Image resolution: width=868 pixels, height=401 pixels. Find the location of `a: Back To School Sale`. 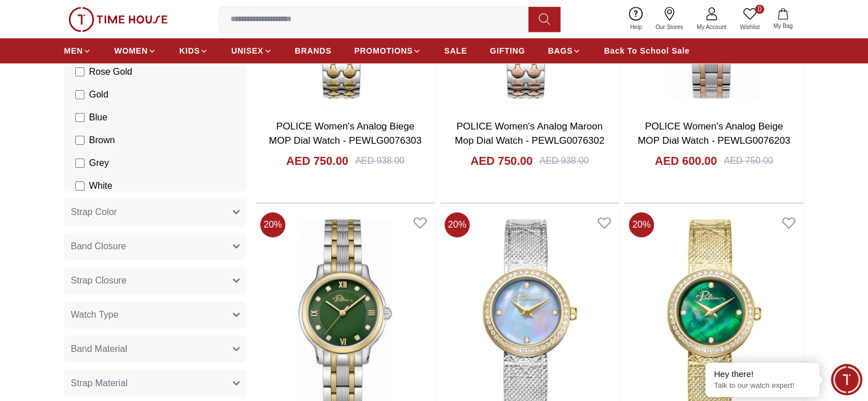

a: Back To School Sale is located at coordinates (646, 51).